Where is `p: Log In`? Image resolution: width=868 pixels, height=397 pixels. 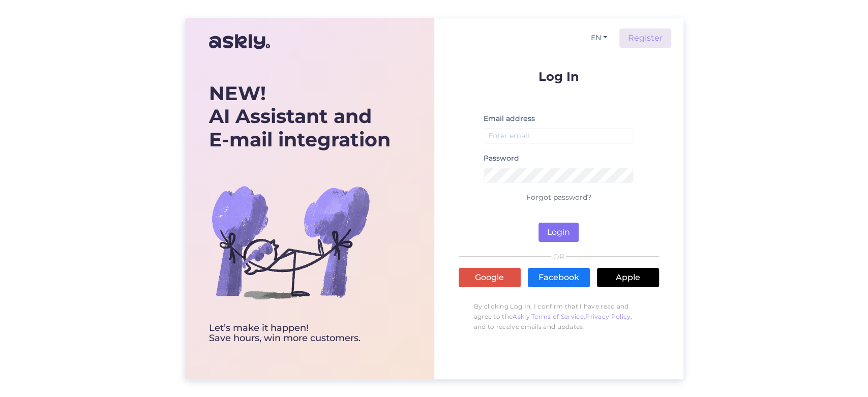
p: Log In is located at coordinates (559, 76).